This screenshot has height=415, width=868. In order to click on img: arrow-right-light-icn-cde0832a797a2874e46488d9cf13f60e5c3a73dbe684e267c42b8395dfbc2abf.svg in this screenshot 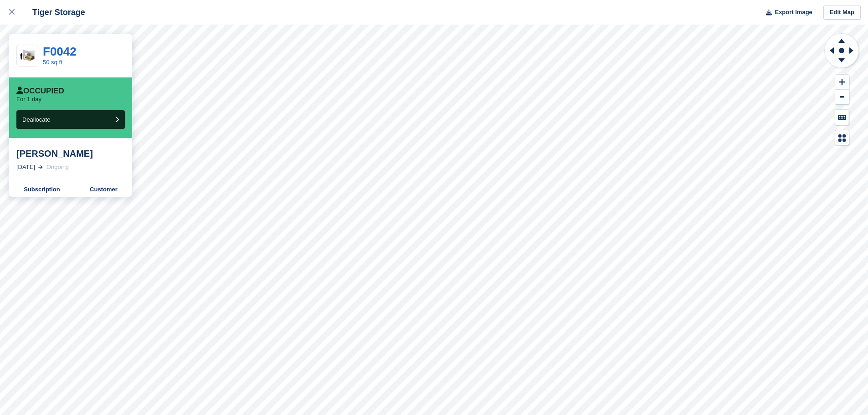, I will do `click(41, 168)`.